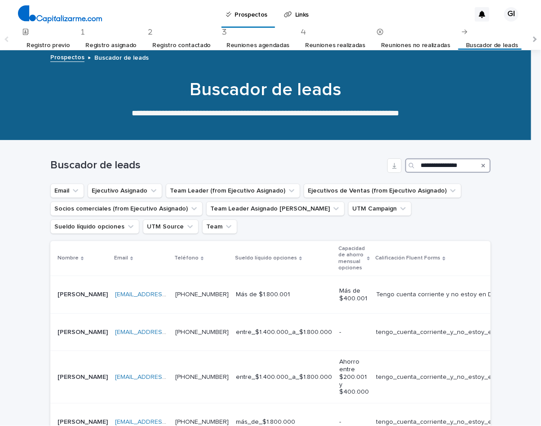 The width and height of the screenshot is (541, 426). What do you see at coordinates (126, 209) in the screenshot?
I see `button: Socios comerciales (from Ejecutivo Asignado)` at bounding box center [126, 209].